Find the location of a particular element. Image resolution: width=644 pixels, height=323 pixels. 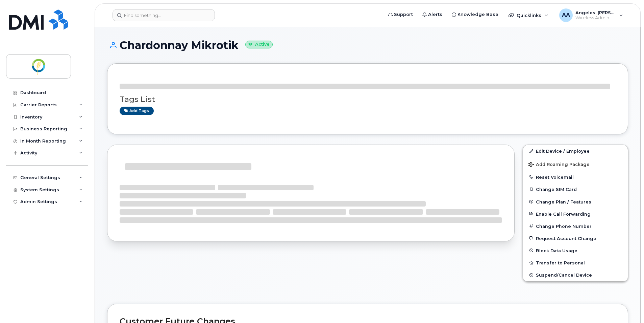

span: Enable Call Forwarding is located at coordinates (563, 214).